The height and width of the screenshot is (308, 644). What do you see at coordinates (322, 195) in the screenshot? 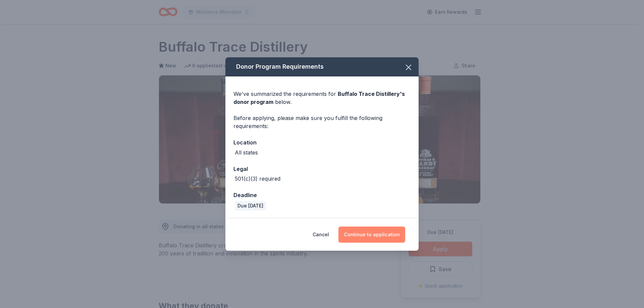
I see `div: Deadline` at bounding box center [322, 195].